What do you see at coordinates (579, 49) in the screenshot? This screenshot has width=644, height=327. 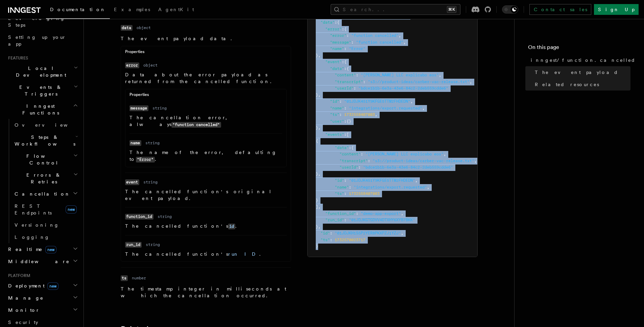 I see `h4: On this page` at bounding box center [579, 49].